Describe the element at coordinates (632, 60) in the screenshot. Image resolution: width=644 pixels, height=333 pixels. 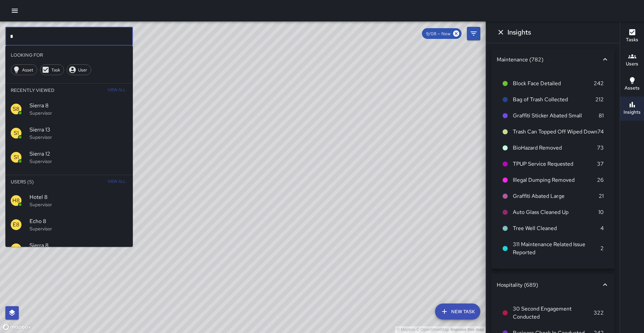
I see `button: Users` at that location.